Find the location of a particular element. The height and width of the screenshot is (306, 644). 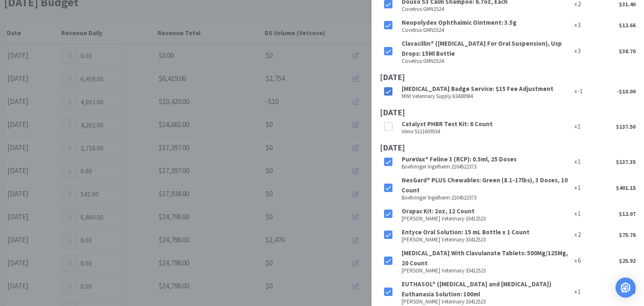

p: Idexx · 5111609534 is located at coordinates (486, 132).